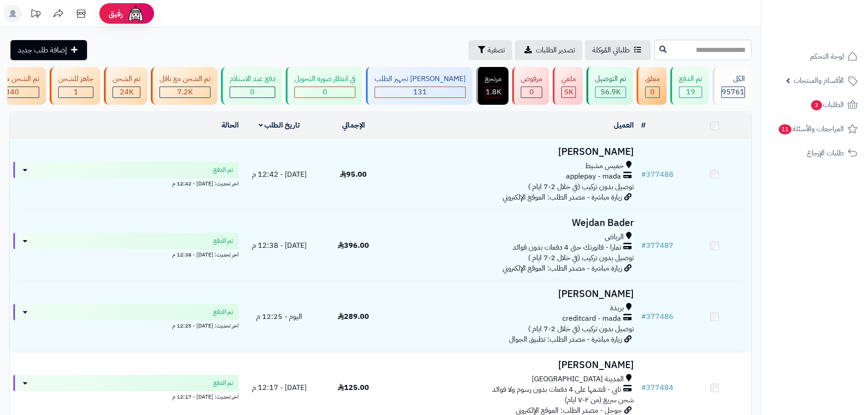 The height and width of the screenshot is (415, 868). What do you see at coordinates (610, 79) in the screenshot?
I see `div: تم التوصيل` at bounding box center [610, 79].